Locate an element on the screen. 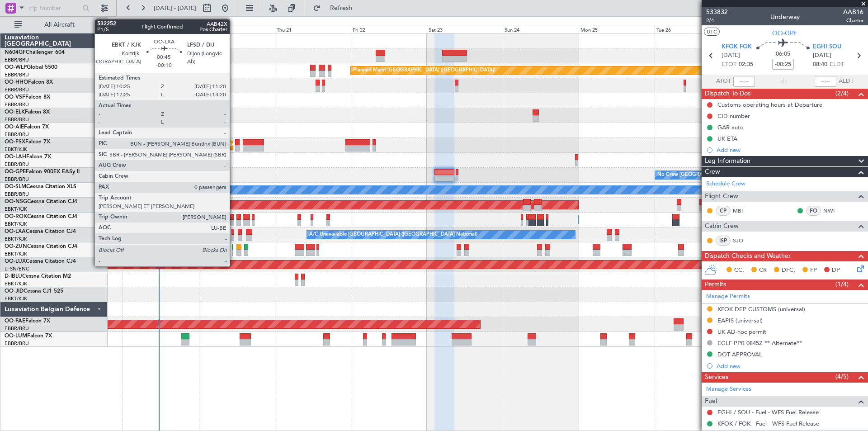  div: Fri 22 is located at coordinates (388, 29).